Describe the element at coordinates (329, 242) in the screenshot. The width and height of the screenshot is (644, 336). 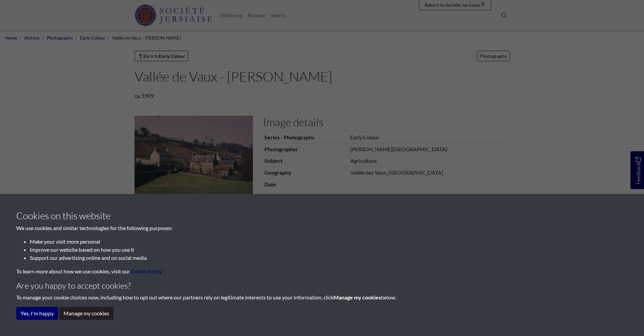
I see `li: Make your visit more personal` at that location.